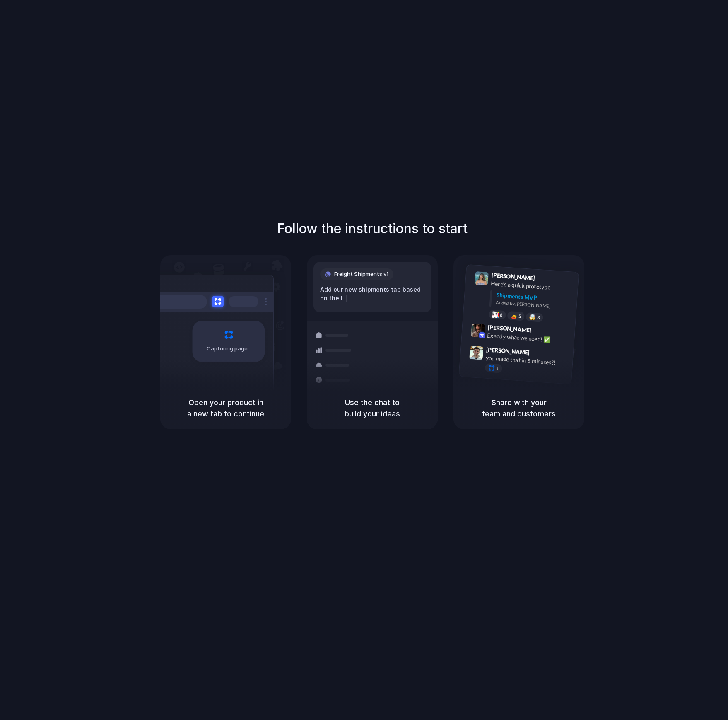 The height and width of the screenshot is (720, 728). Describe the element at coordinates (542, 332) in the screenshot. I see `span: 9:42 AM` at that location.